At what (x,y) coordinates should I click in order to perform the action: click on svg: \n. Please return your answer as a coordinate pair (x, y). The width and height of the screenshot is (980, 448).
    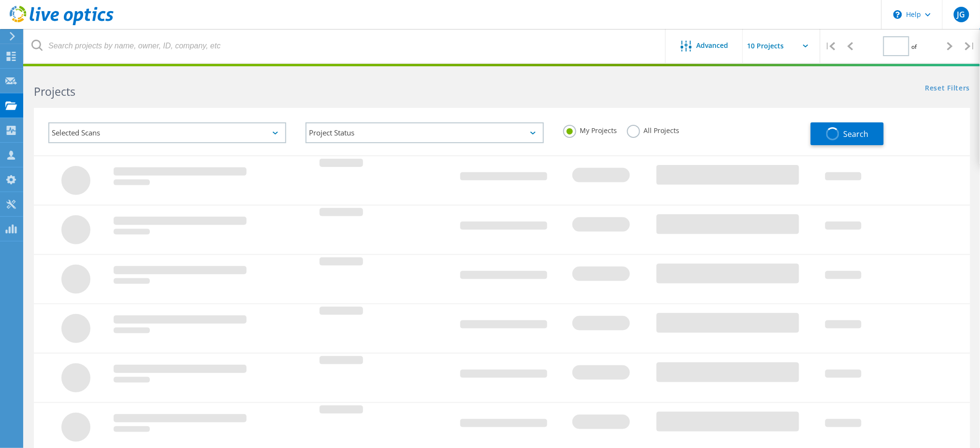
    Looking at the image, I should click on (897, 14).